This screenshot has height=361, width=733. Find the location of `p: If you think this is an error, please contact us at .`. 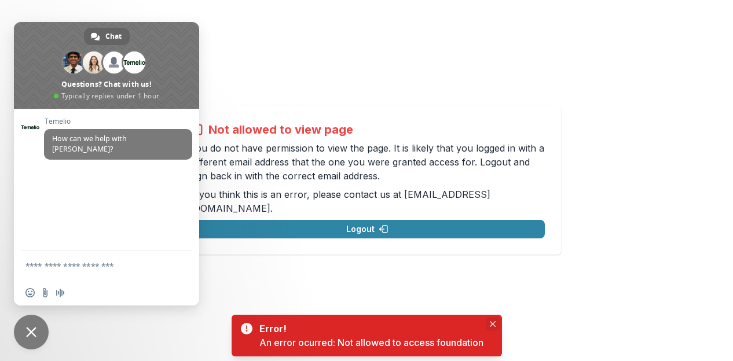

p: If you think this is an error, please contact us at . is located at coordinates (367, 201).